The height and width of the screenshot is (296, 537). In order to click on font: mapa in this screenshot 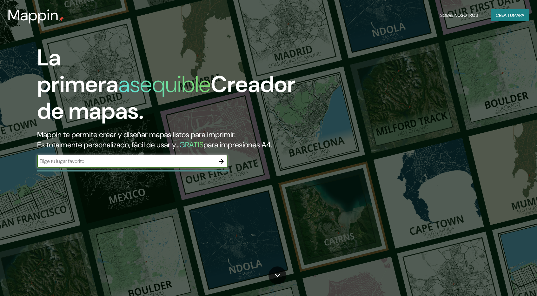, I will do `click(519, 15)`.